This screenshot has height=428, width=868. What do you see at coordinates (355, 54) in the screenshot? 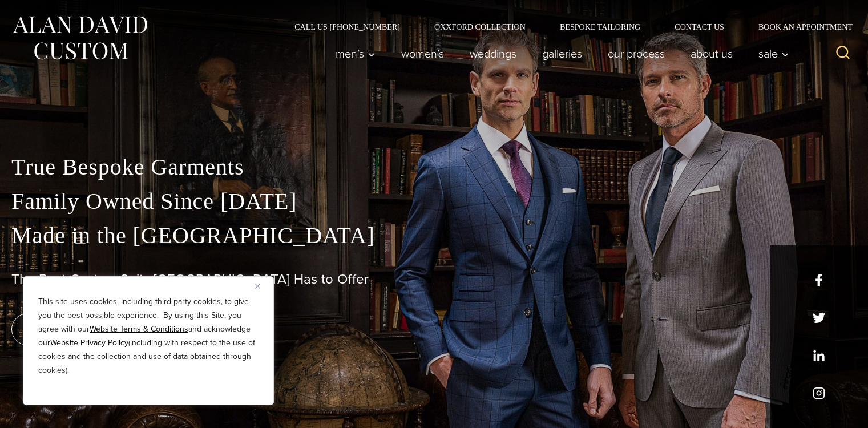
I see `span: Men’s` at bounding box center [355, 54].